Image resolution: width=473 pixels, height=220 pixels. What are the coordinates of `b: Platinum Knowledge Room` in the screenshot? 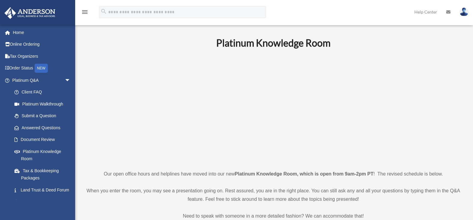 It's located at (274, 43).